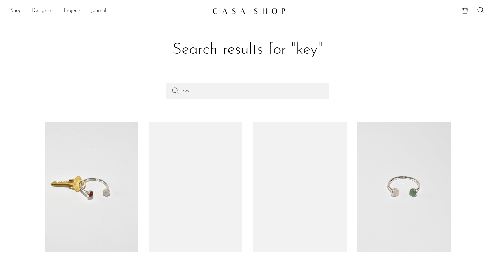  What do you see at coordinates (109, 11) in the screenshot?
I see `ul: NEW HEADER MENU` at bounding box center [109, 11].